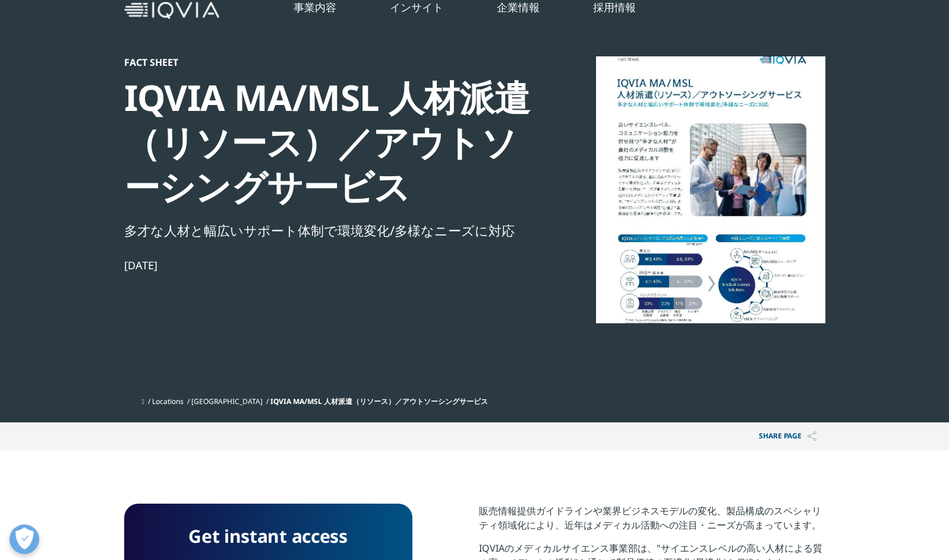 This screenshot has height=560, width=949. Describe the element at coordinates (652, 523) in the screenshot. I see `p: 販売情報提供ガイドラインや業界ビジネスモデルの変化、製品構成のスペシャリティ領域化により、近年はメディカル活動への注目・ニーズが高まっています。` at that location.